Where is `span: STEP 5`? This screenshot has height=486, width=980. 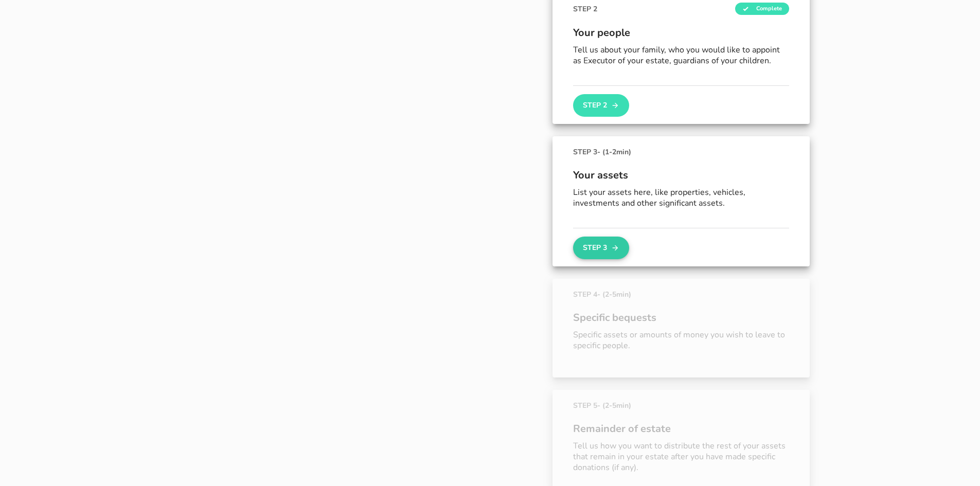 span: STEP 5 is located at coordinates (602, 405).